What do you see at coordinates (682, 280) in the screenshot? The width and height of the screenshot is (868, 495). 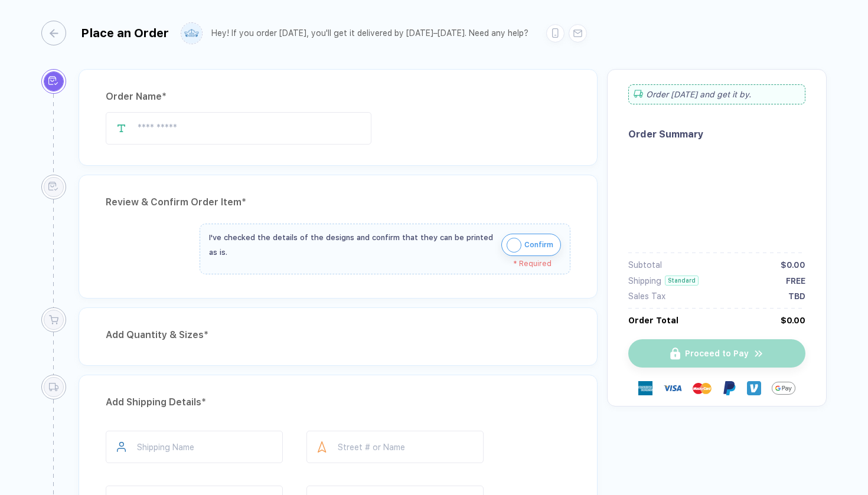 I see `div: Standard` at bounding box center [682, 280].